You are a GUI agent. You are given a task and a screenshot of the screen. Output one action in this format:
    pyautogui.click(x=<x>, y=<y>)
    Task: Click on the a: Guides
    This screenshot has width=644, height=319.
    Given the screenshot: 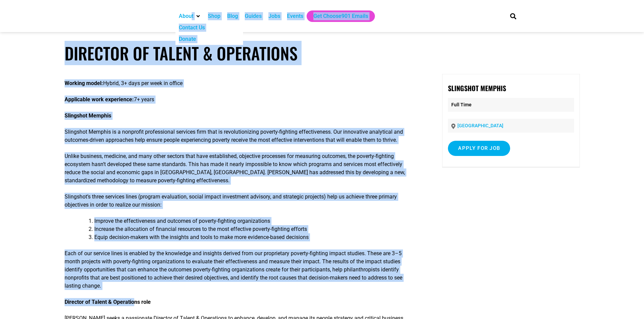 What is the action you would take?
    pyautogui.click(x=253, y=16)
    